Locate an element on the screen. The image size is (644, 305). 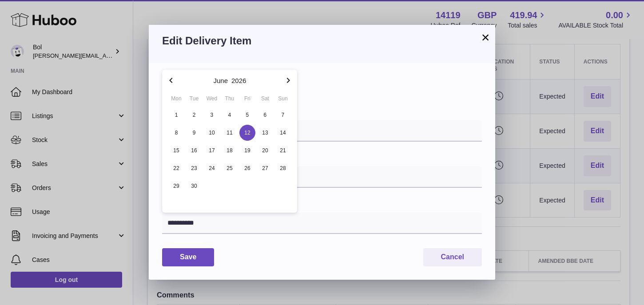
button: 28 is located at coordinates (283, 168).